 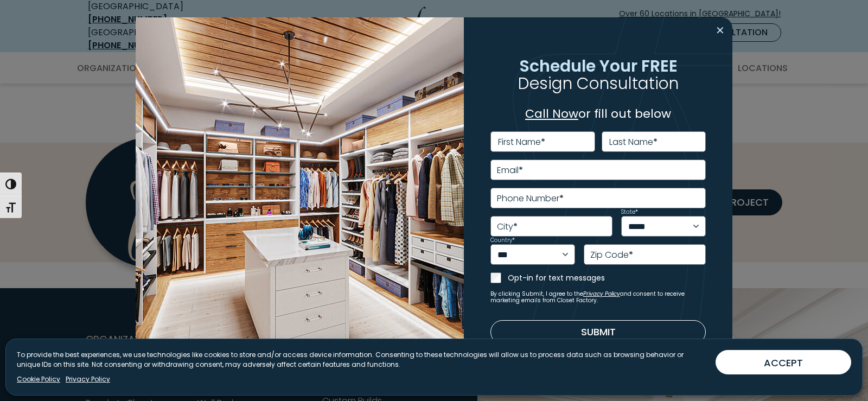 What do you see at coordinates (598, 332) in the screenshot?
I see `button: Submit` at bounding box center [598, 332].